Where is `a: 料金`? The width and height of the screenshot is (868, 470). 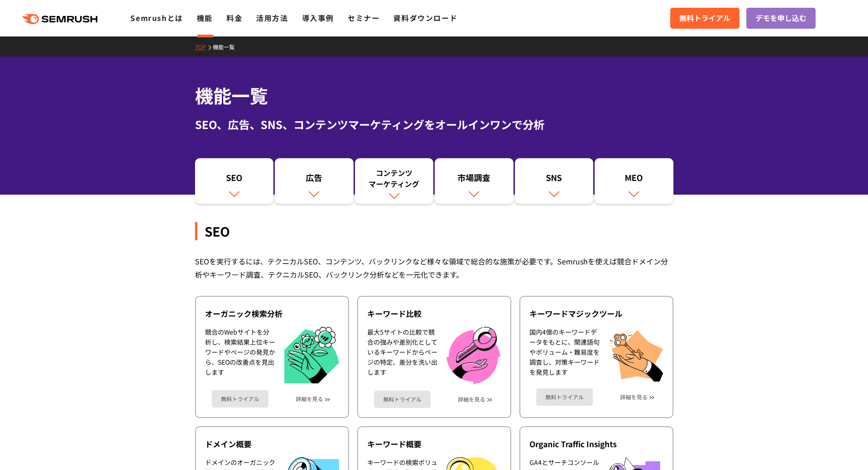
a: 料金 is located at coordinates (234, 17).